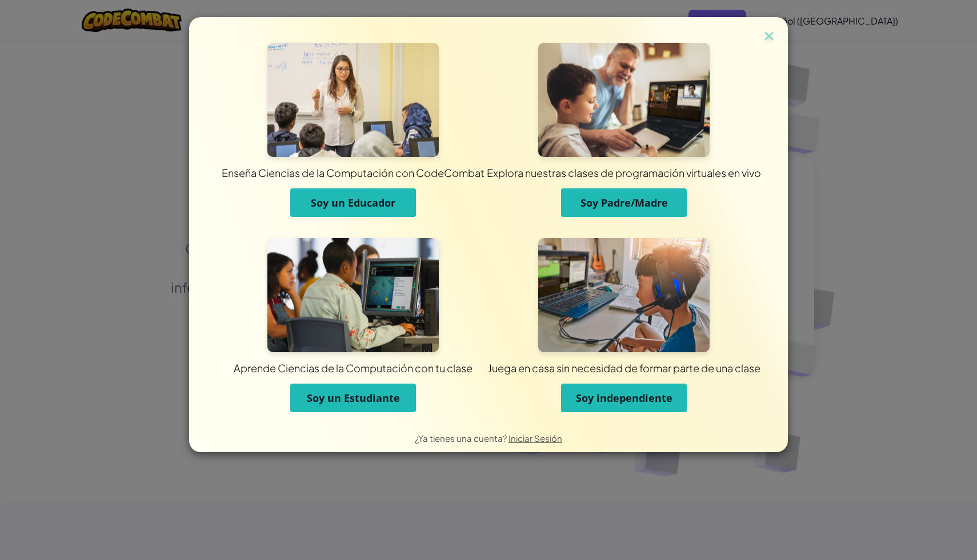 This screenshot has width=977, height=560. What do you see at coordinates (624, 398) in the screenshot?
I see `span: Soy independiente` at bounding box center [624, 398].